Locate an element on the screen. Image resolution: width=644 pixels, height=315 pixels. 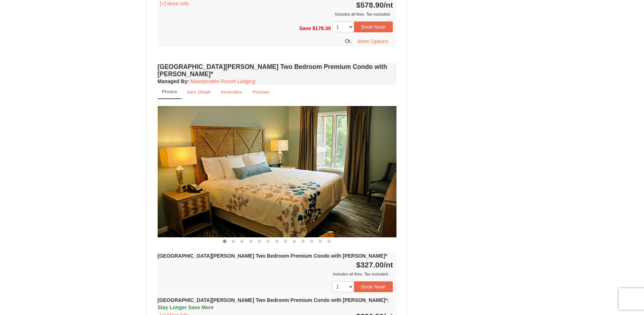
button: More Options is located at coordinates (373, 41).